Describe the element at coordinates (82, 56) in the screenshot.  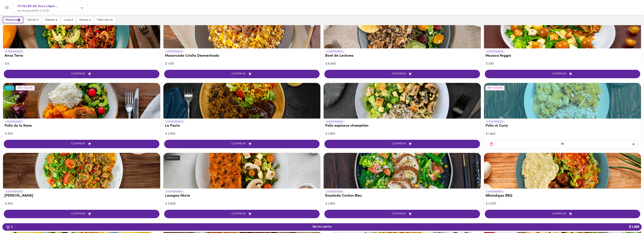
I see `h3: Arroz Terra` at that location.